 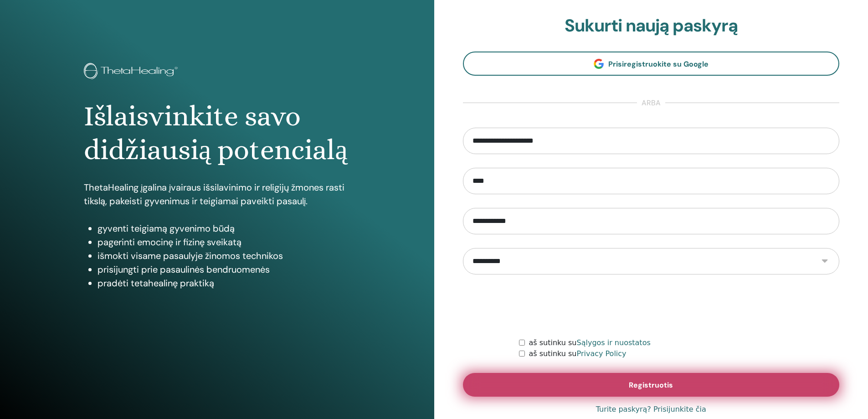 I want to click on li: pradėti tetahealinę praktiką, so click(x=224, y=283).